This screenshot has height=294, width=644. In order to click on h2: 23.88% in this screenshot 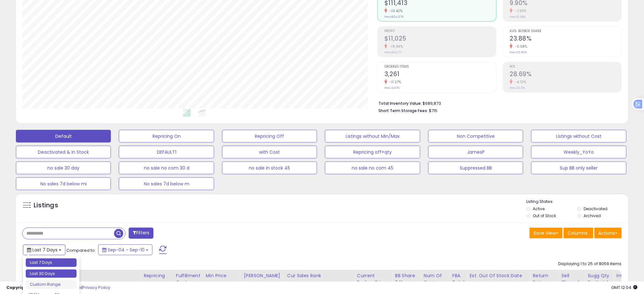, I will do `click(565, 39)`.